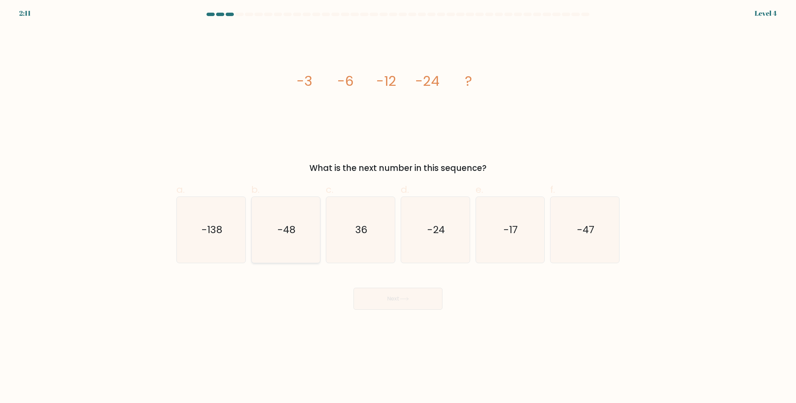 The height and width of the screenshot is (403, 796). I want to click on span: a., so click(181, 189).